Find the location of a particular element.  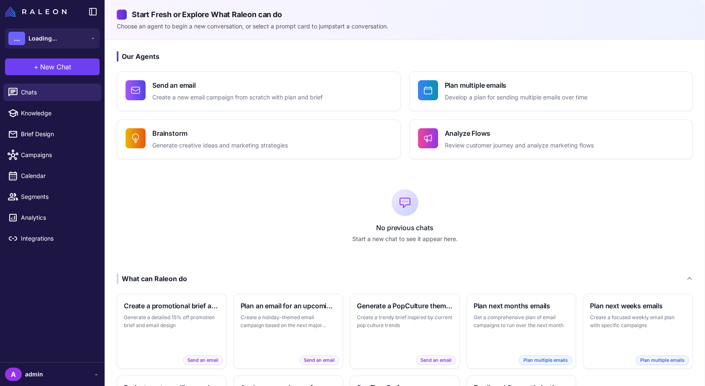

button: Send an emailCreate a new email campaign from scratch with plan and brief is located at coordinates (258, 91).